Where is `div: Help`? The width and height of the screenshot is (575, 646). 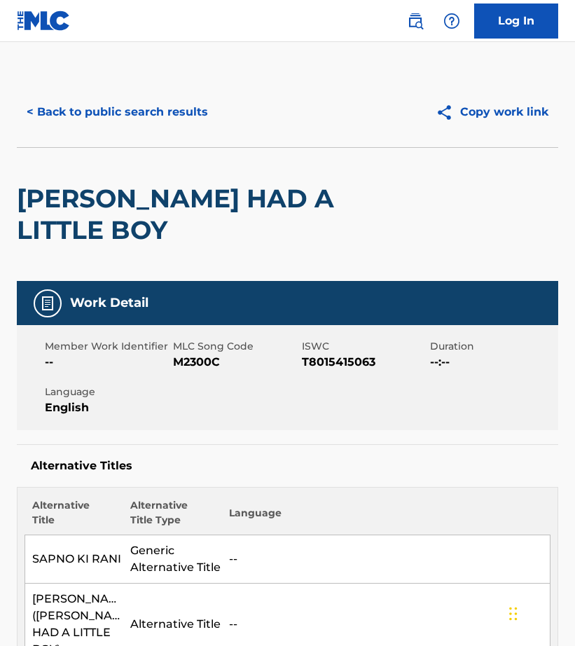
div: Help is located at coordinates (452, 21).